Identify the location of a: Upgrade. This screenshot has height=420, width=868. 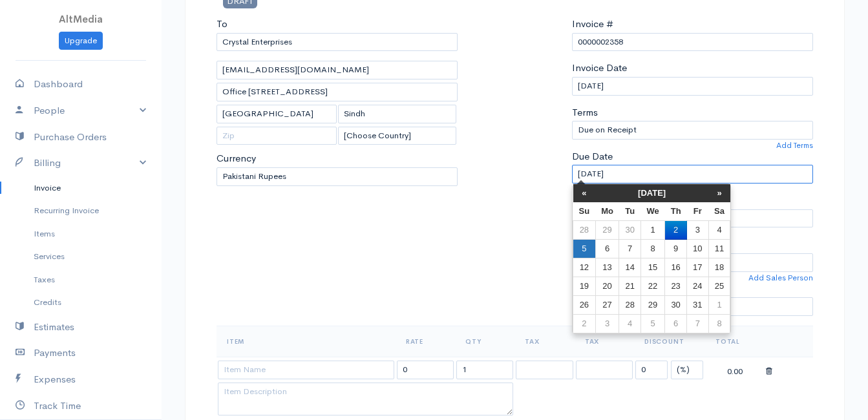
(81, 41).